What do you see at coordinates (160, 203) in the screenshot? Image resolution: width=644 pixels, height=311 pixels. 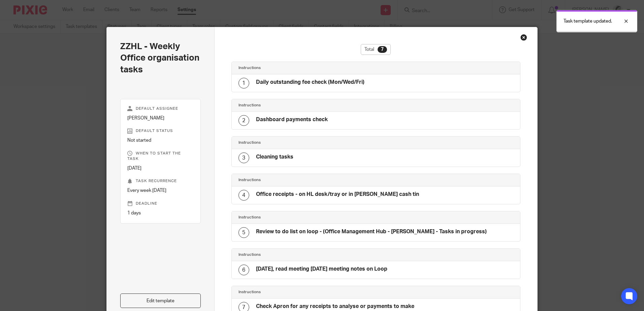 I see `p: Deadline` at bounding box center [160, 203].